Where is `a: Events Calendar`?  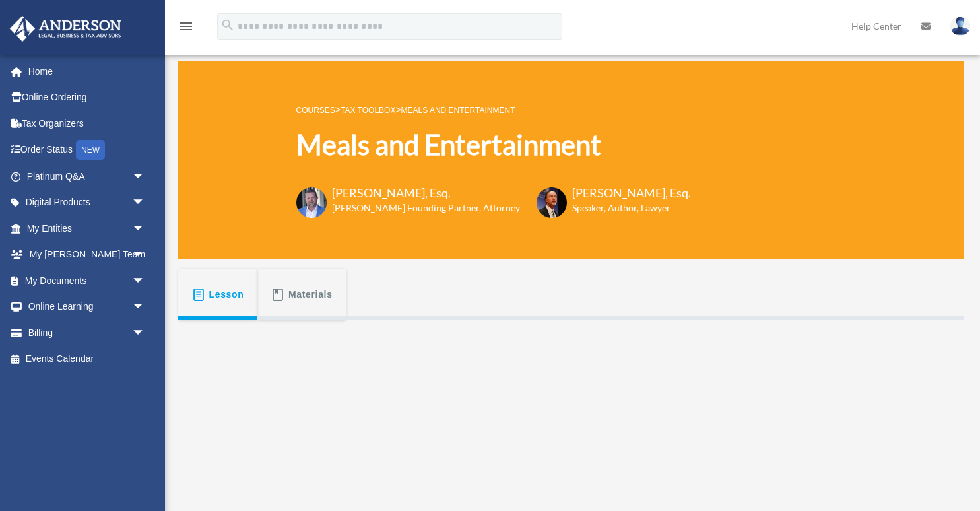 a: Events Calendar is located at coordinates (87, 359).